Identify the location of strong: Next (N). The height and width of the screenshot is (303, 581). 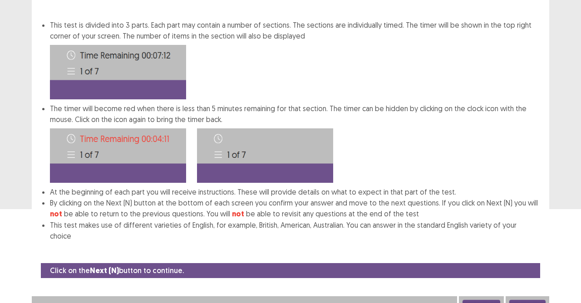
(104, 271).